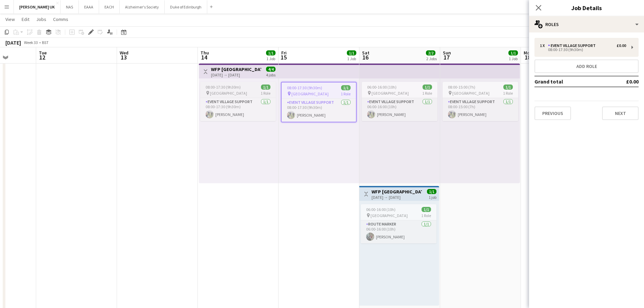  What do you see at coordinates (586, 8) in the screenshot?
I see `h3: Job Details` at bounding box center [586, 8].